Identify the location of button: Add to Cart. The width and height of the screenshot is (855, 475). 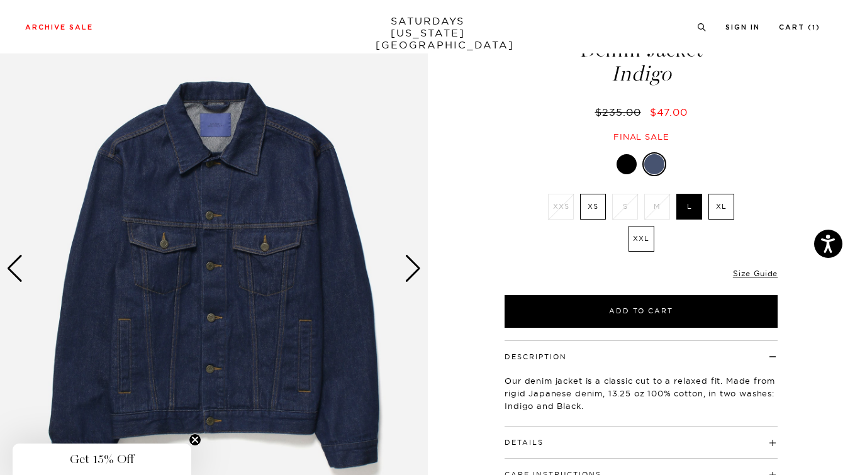
(641, 311).